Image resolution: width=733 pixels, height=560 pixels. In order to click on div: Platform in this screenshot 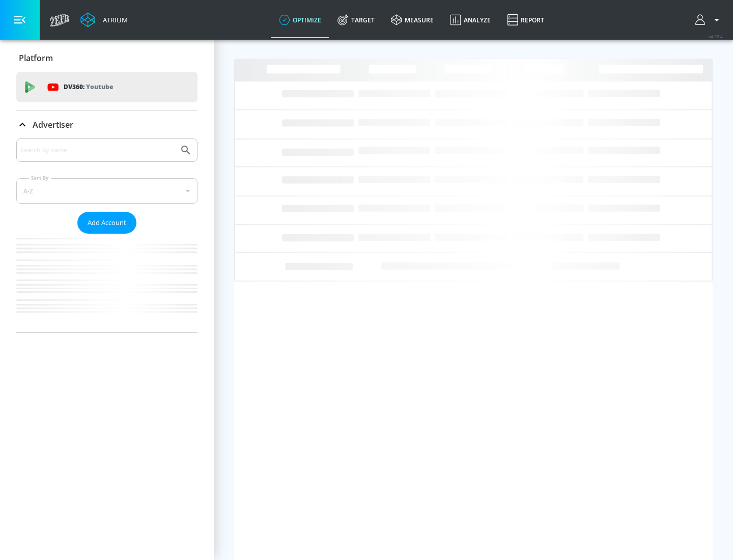, I will do `click(107, 58)`.